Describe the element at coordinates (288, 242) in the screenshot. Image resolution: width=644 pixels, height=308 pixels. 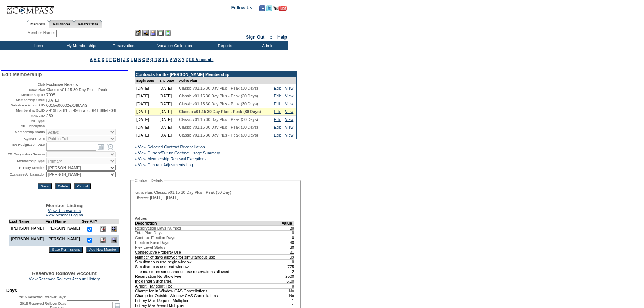
I see `td: 30` at that location.